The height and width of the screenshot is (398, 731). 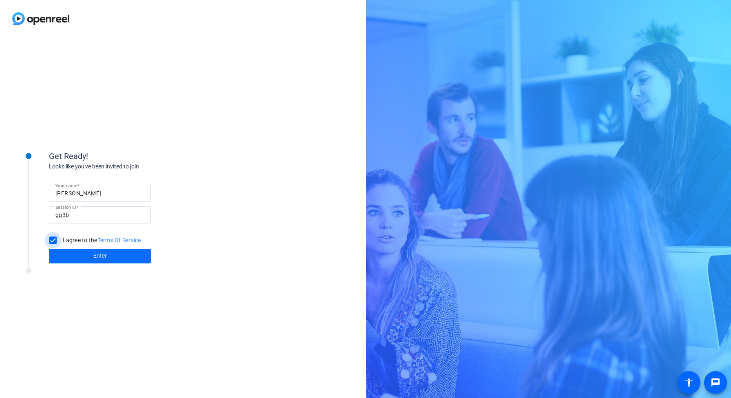 I want to click on mat-label: Session ID, so click(x=66, y=207).